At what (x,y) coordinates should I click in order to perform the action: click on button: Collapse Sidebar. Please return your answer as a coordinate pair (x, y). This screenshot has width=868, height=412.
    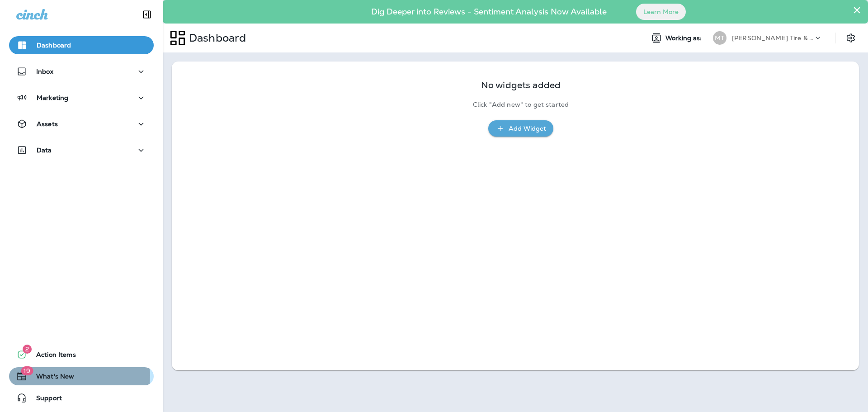
    Looking at the image, I should click on (147, 15).